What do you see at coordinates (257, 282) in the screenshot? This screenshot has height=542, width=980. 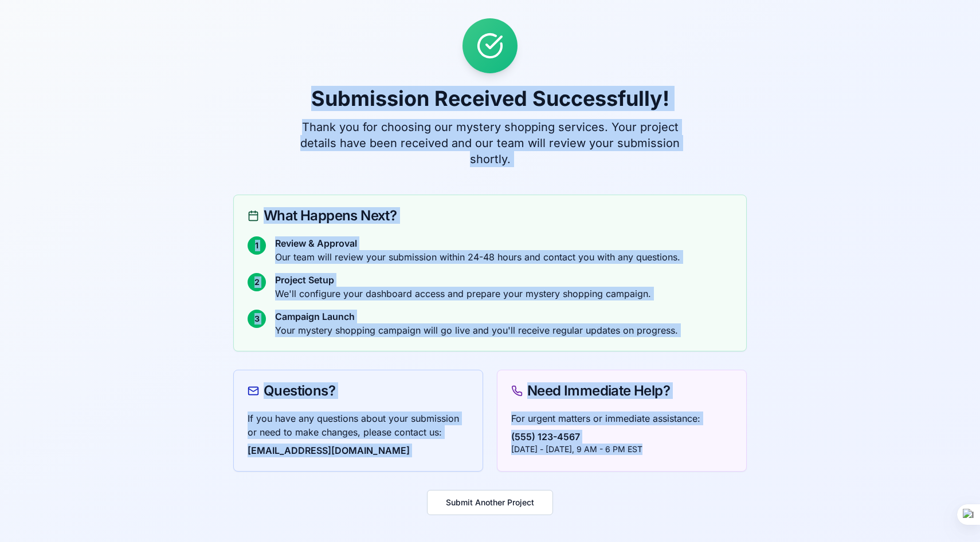 I see `div: 2` at bounding box center [257, 282].